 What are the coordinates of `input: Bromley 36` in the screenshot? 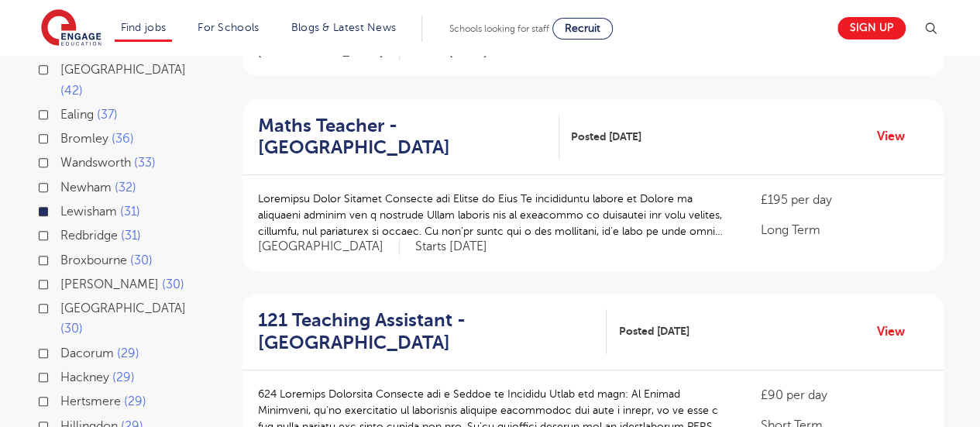 It's located at (65, 136).